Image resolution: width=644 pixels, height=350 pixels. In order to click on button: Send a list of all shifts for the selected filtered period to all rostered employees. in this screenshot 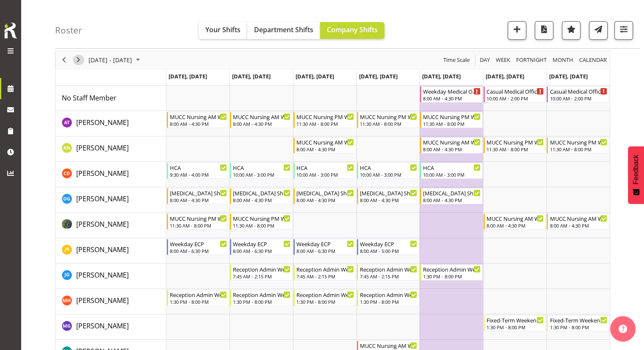, I will do `click(598, 30)`.